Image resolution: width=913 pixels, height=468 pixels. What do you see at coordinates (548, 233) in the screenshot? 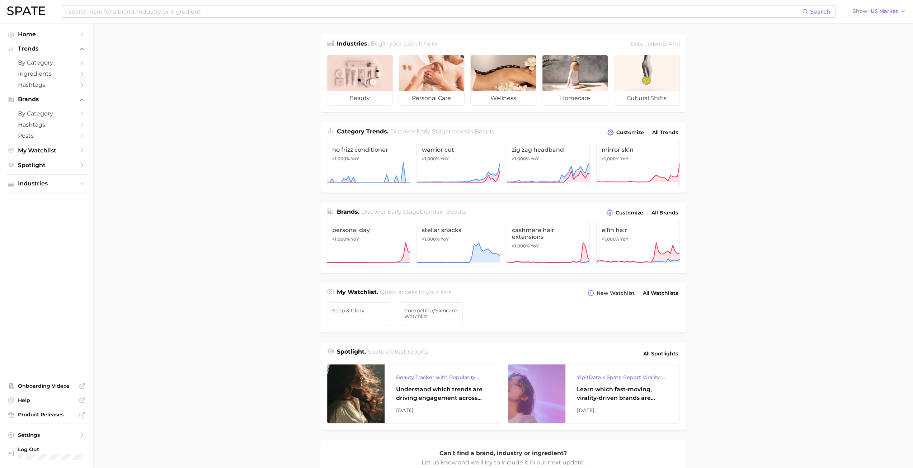
I see `span: cashmere hair extensions` at bounding box center [548, 233].